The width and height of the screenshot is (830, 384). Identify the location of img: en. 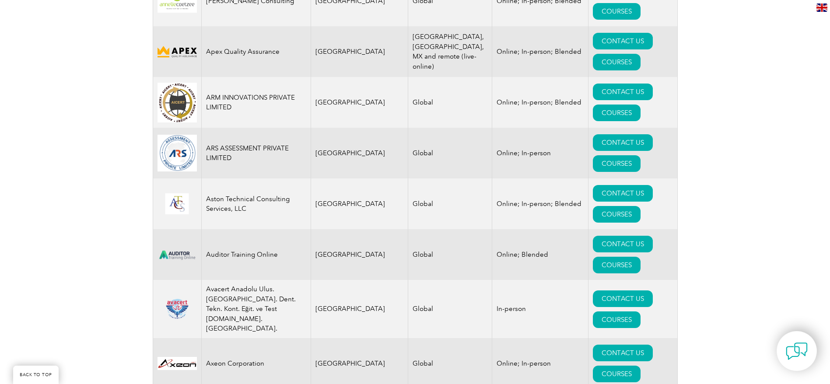
(821, 7).